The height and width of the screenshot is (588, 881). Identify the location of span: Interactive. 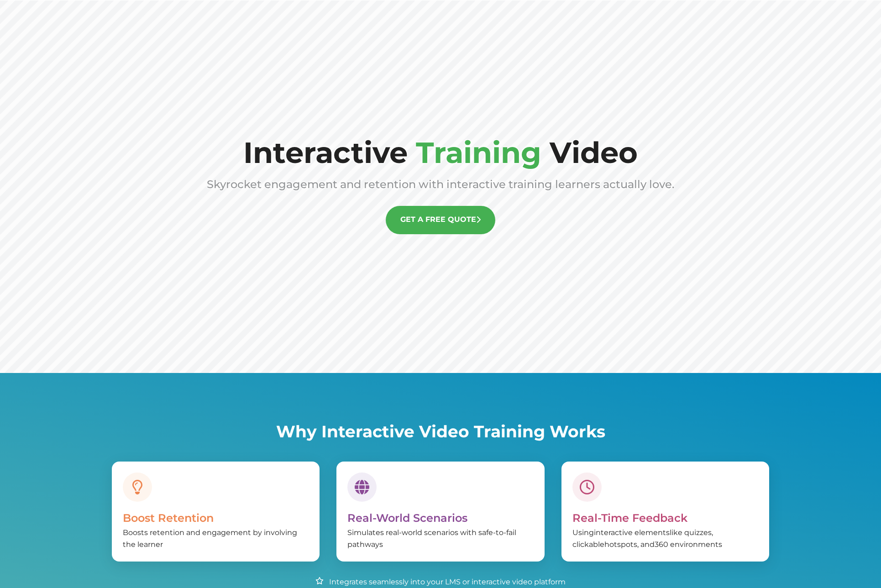
(326, 152).